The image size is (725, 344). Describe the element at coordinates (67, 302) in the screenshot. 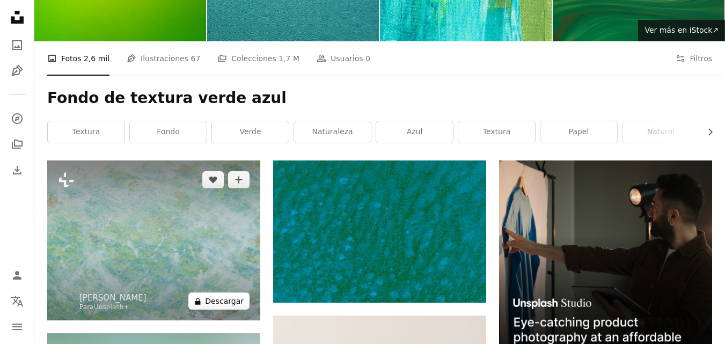

I see `a: Ve al perfil de Annie Spratt` at that location.